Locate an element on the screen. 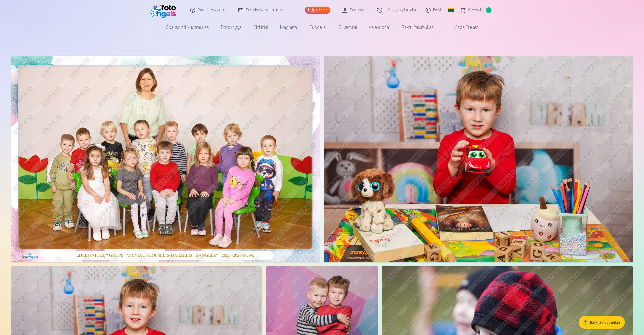 The image size is (644, 335). a: Puodeliai is located at coordinates (318, 27).